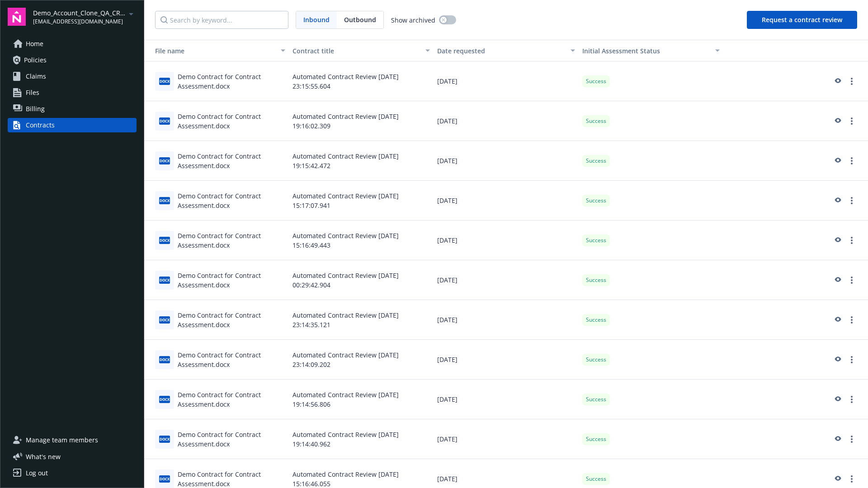 The image size is (868, 488). What do you see at coordinates (62, 440) in the screenshot?
I see `span: Manage team members` at bounding box center [62, 440].